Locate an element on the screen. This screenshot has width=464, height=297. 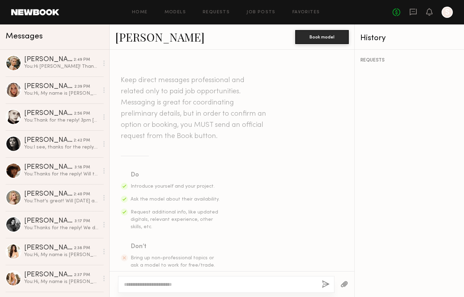
div: You: I see, thanks for the reply. We'll let you know in the future if anything opens up! is located at coordinates (61, 147).